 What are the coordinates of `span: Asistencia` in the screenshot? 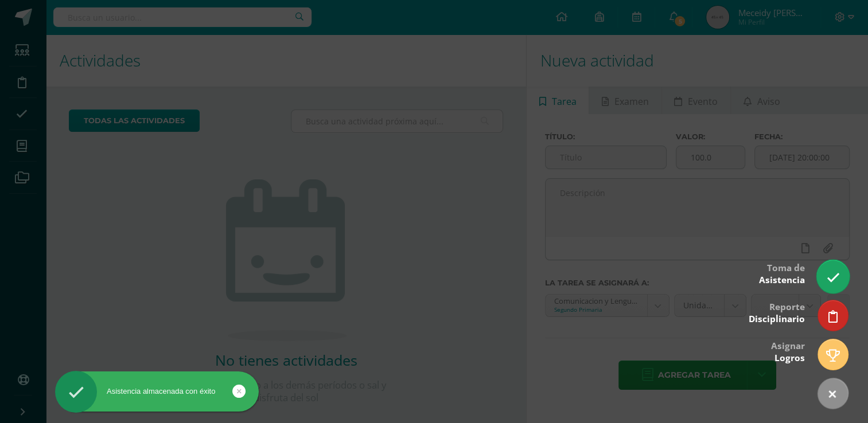 It's located at (782, 279).